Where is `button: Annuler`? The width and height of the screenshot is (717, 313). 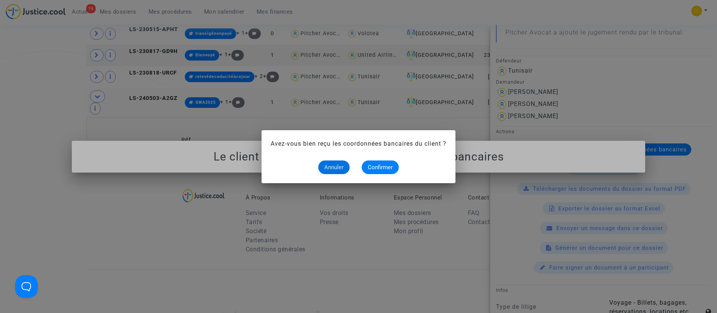
button: Annuler is located at coordinates (334, 167).